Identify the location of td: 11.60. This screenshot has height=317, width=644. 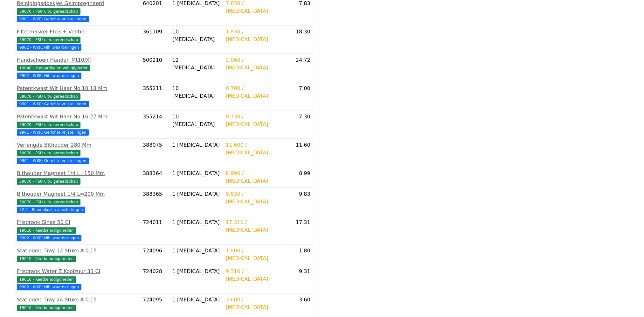
(300, 153).